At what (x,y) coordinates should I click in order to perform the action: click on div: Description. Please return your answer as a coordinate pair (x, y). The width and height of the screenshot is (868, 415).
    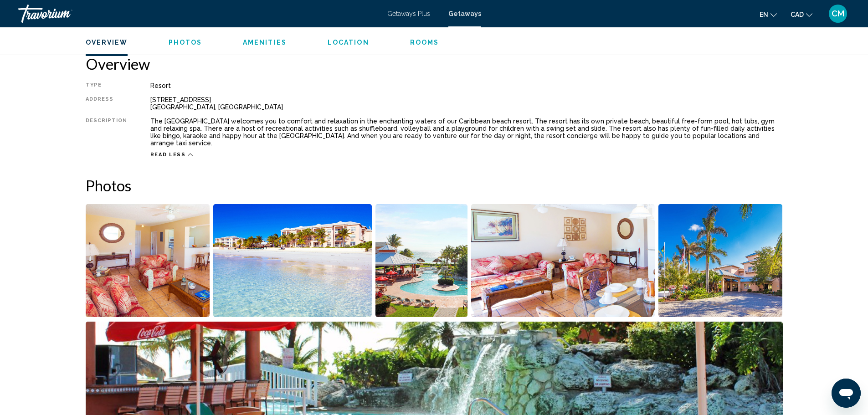
    Looking at the image, I should click on (106, 132).